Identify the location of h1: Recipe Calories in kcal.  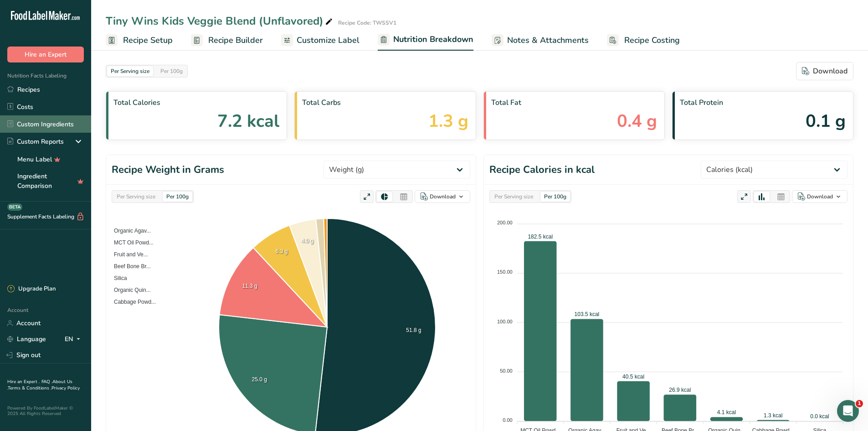
(542, 169).